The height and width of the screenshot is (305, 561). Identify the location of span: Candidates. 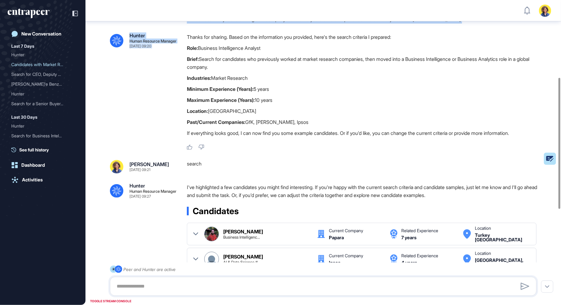
(216, 211).